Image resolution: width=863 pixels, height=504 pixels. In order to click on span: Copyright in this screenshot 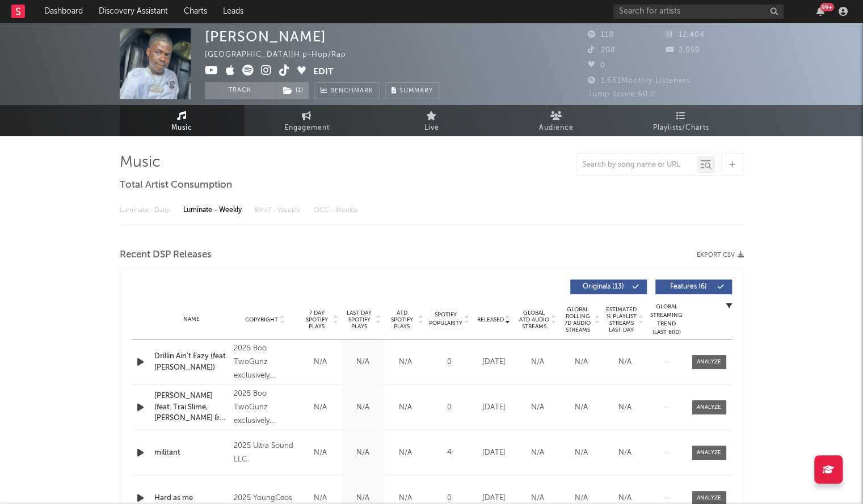, I will do `click(261, 320)`.